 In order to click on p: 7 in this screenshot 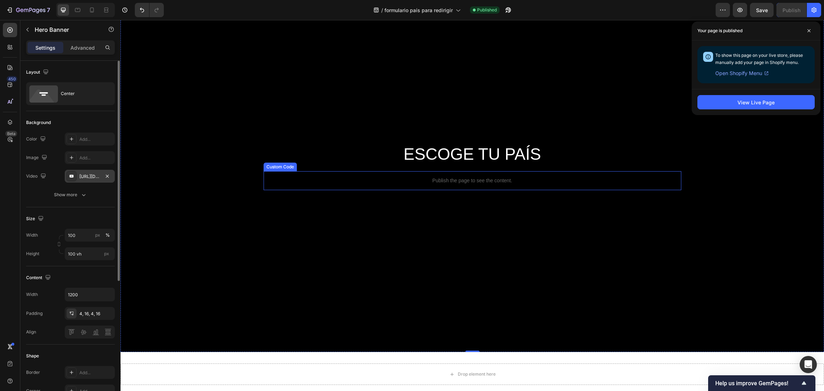, I will do `click(48, 10)`.